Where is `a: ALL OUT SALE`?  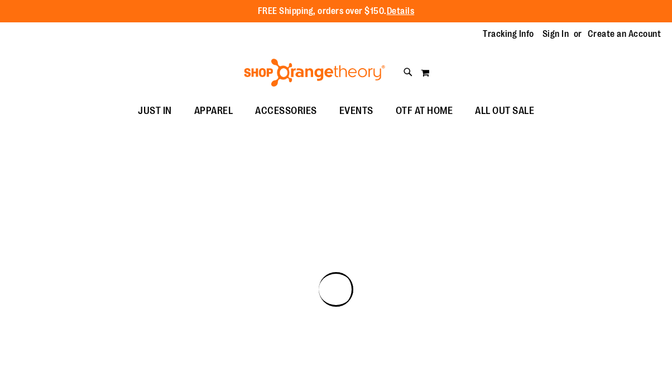 a: ALL OUT SALE is located at coordinates (505, 111).